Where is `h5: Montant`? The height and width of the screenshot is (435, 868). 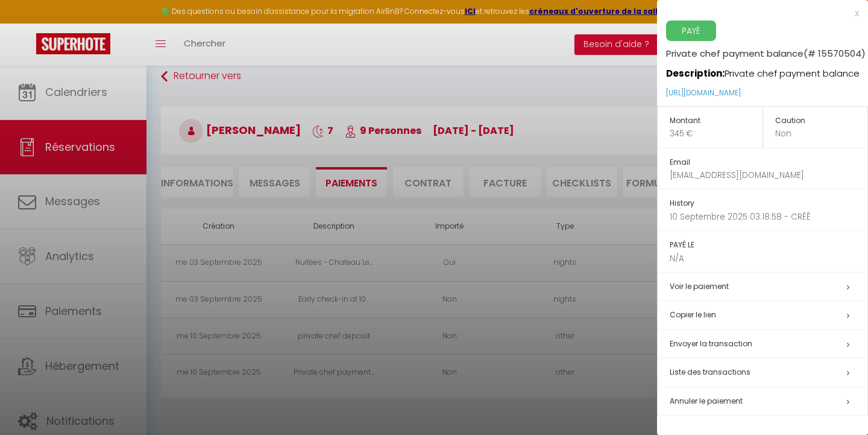 h5: Montant is located at coordinates (716, 121).